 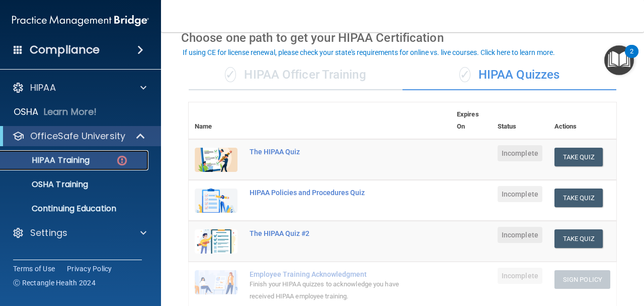 I want to click on th: Status, so click(x=519, y=120).